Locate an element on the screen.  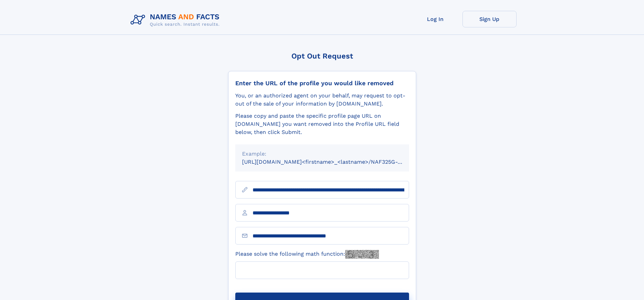
img: Logo Names and Facts is located at coordinates (177, 20).